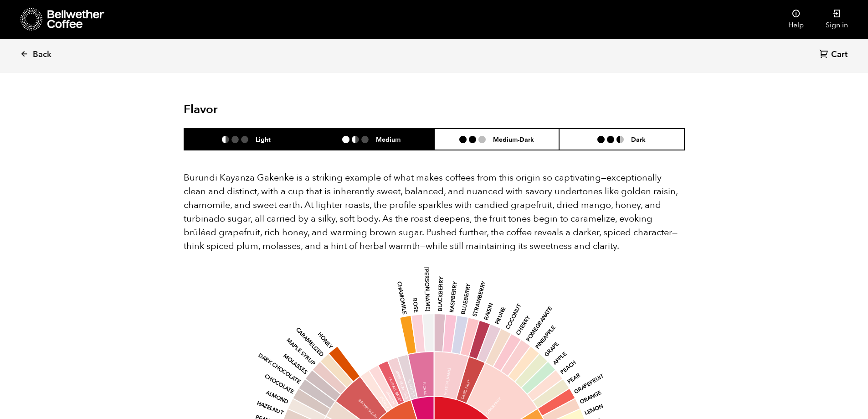 The width and height of the screenshot is (868, 419). What do you see at coordinates (267, 110) in the screenshot?
I see `h2: Flavor` at bounding box center [267, 110].